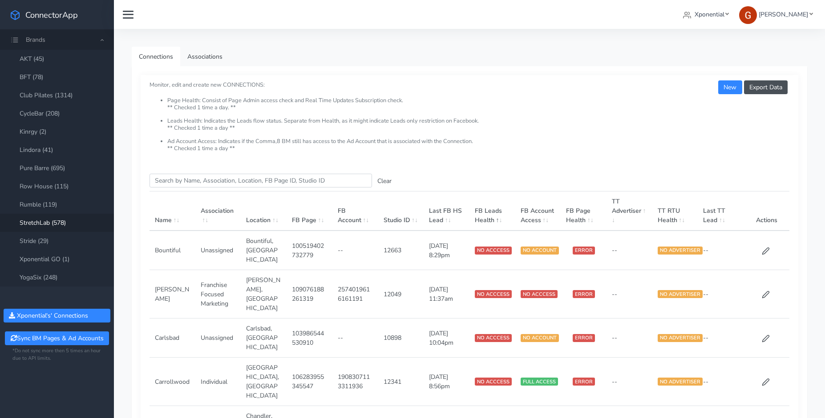 This screenshot has height=418, width=825. What do you see at coordinates (446, 211) in the screenshot?
I see `th: Last FB HS Lead` at bounding box center [446, 211].